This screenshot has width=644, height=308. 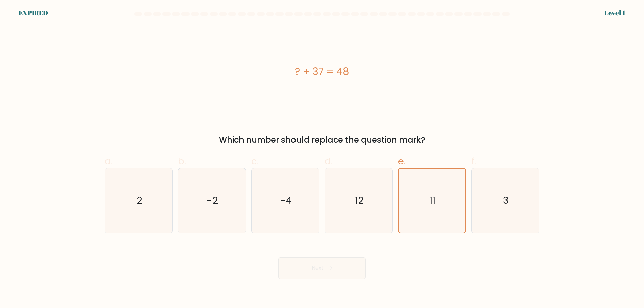 I want to click on div: Which number should replace the question mark?, so click(x=322, y=140).